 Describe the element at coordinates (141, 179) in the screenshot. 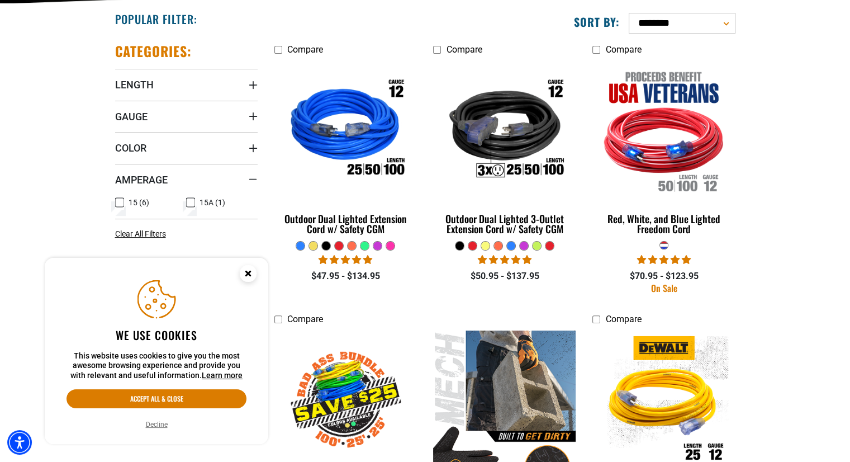

I see `span: Amperage` at that location.